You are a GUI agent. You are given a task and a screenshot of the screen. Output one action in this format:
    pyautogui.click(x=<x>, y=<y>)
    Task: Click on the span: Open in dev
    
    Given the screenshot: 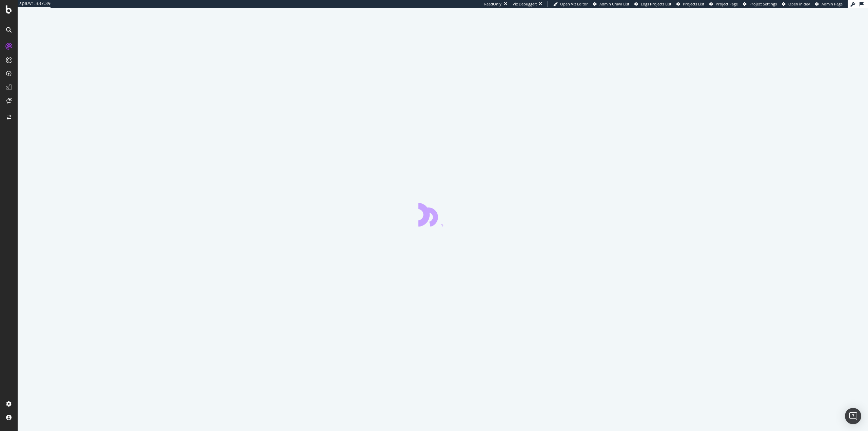 What is the action you would take?
    pyautogui.click(x=799, y=4)
    